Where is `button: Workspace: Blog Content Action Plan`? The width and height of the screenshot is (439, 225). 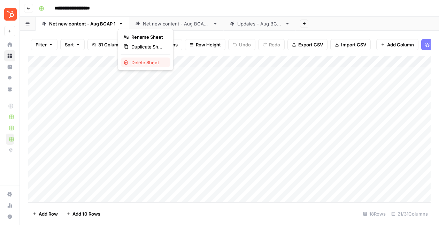 button: Workspace: Blog Content Action Plan is located at coordinates (10, 14).